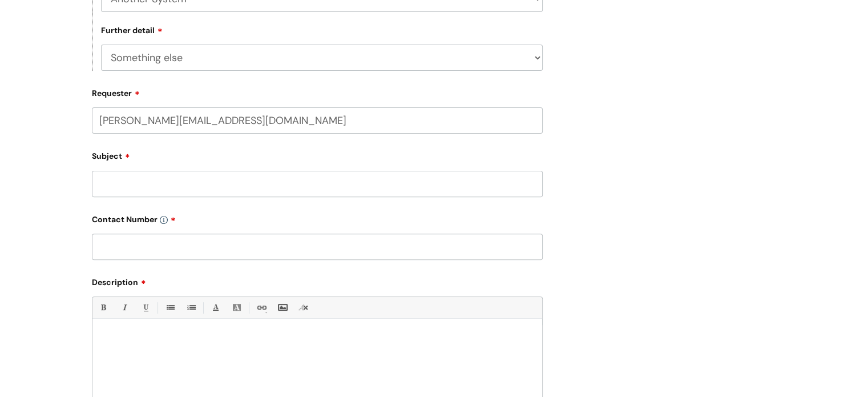 The height and width of the screenshot is (397, 868). I want to click on a: Remove formatting (Ctrl-\), so click(303, 307).